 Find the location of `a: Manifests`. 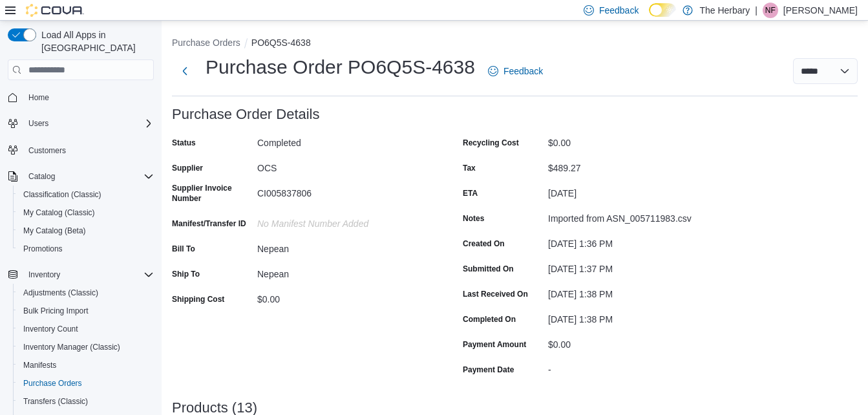

a: Manifests is located at coordinates (40, 366).